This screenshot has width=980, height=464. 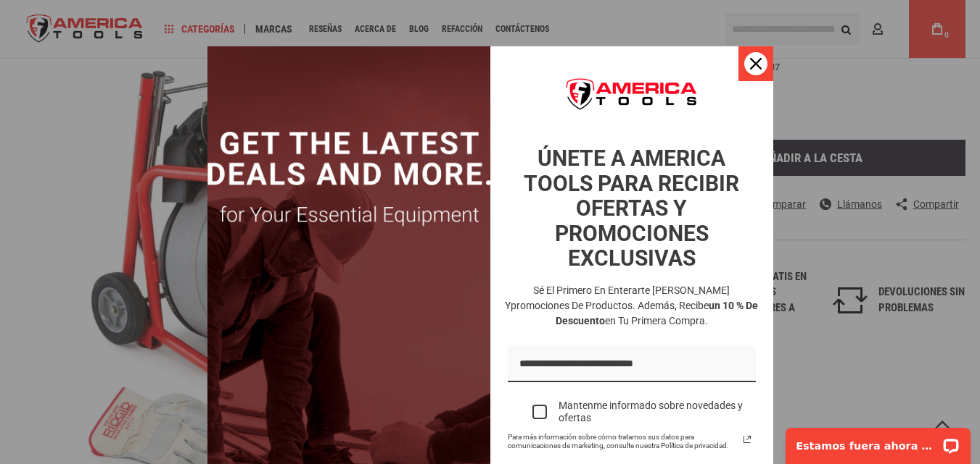 I want to click on font: Para más información sobre cómo tratamos sus datos para comunicaciones de marketing, consulte nue..., so click(x=618, y=441).